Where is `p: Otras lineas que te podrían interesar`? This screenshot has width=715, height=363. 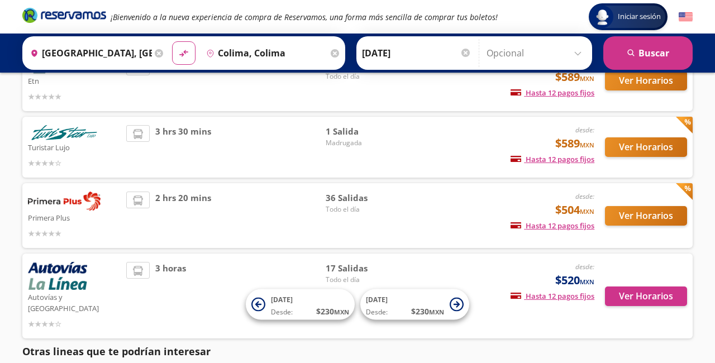 p: Otras lineas que te podrían interesar is located at coordinates (358, 351).